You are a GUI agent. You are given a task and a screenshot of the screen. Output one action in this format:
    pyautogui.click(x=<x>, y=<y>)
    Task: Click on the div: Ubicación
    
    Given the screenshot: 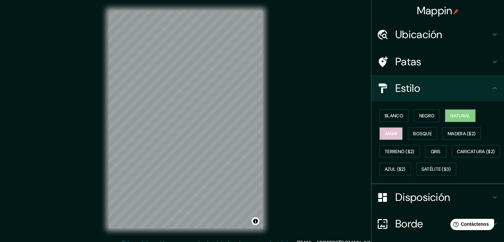 What is the action you would take?
    pyautogui.click(x=438, y=34)
    